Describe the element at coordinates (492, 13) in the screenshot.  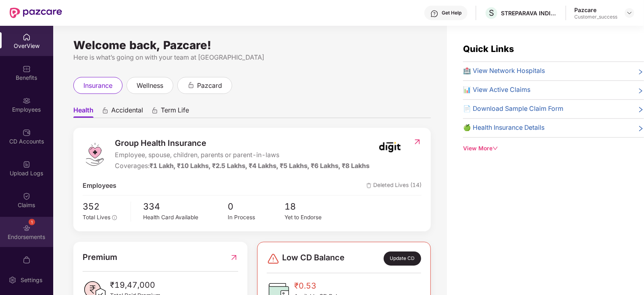
I see `span: S` at that location.